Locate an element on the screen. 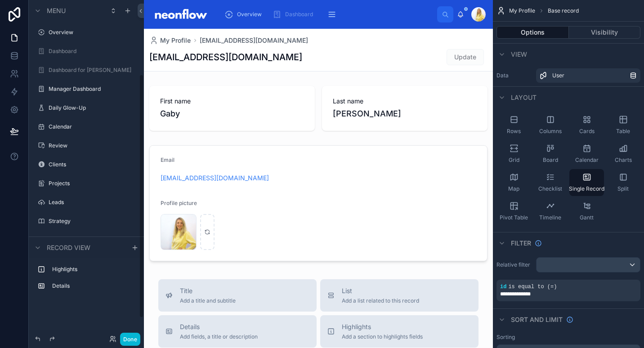 This screenshot has width=644, height=348. button: Pivot Table is located at coordinates (514, 211).